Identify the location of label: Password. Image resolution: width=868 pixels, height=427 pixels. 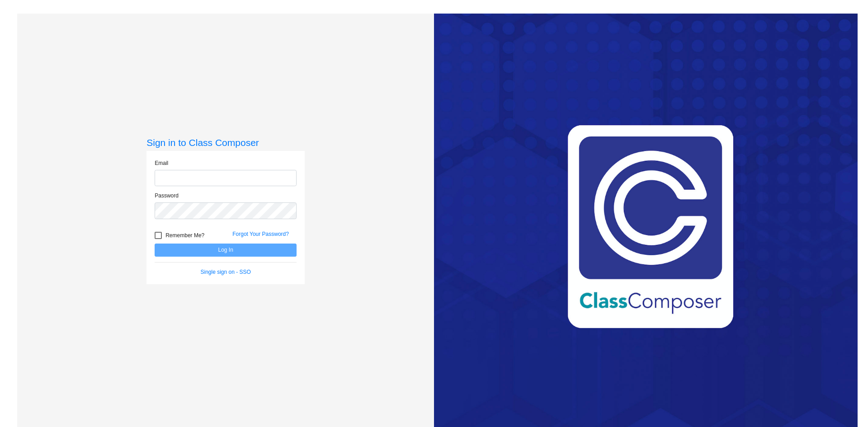
(166, 196).